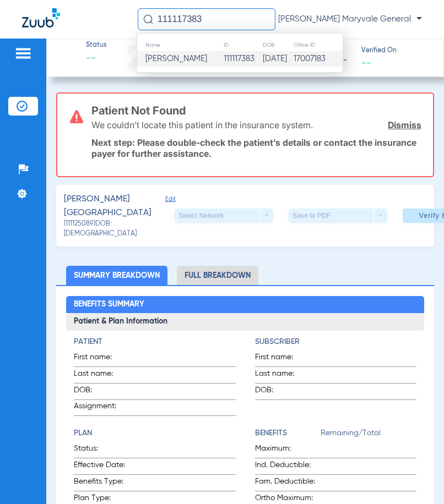 This screenshot has width=444, height=504. Describe the element at coordinates (114, 483) in the screenshot. I see `span: Benefits Type:` at that location.